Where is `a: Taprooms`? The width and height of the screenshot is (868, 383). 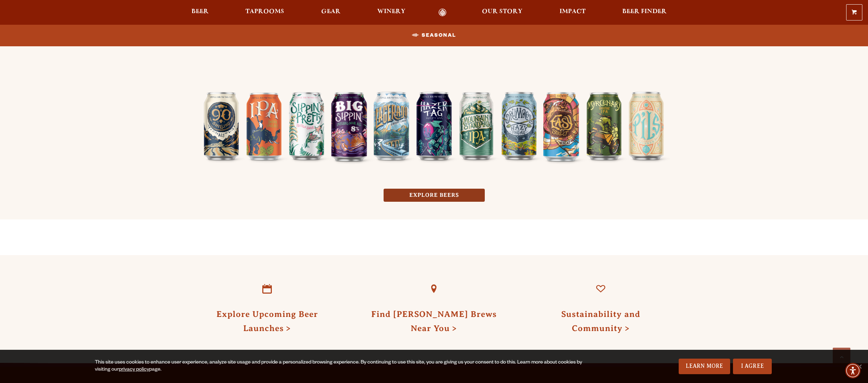
a: Taprooms is located at coordinates (265, 13).